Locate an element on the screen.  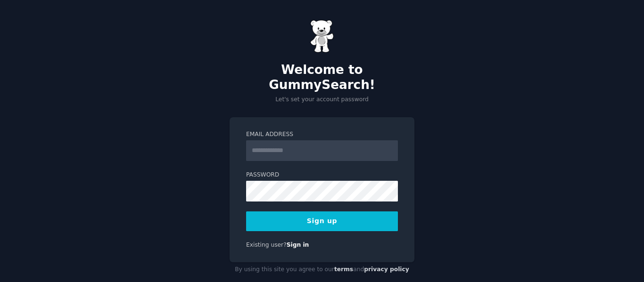
p: Let's set your account password is located at coordinates (322, 100).